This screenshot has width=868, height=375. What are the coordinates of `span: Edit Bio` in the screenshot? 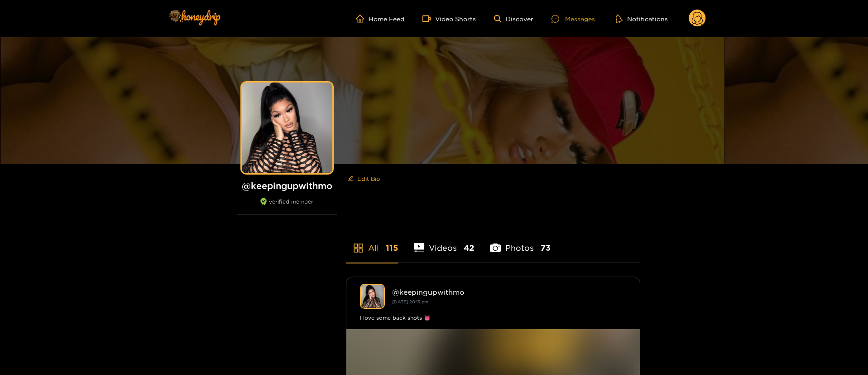 It's located at (369, 179).